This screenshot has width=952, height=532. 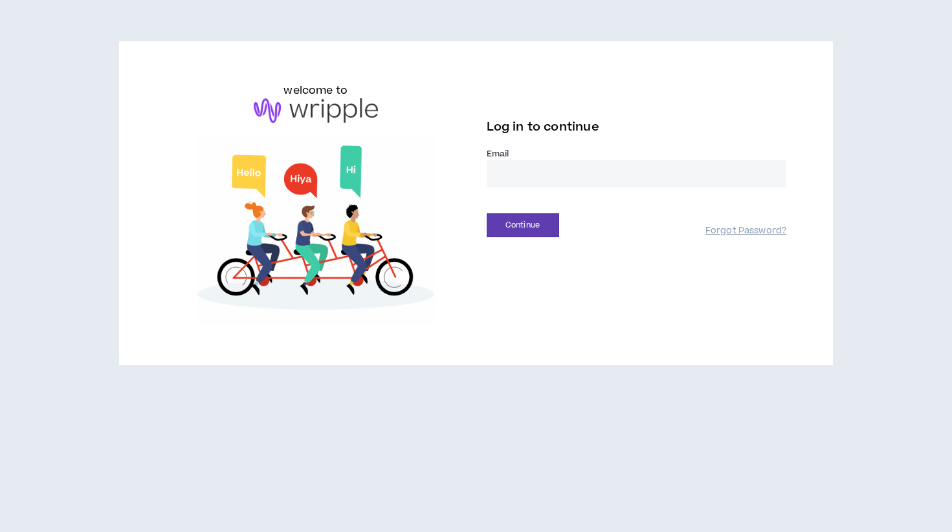 What do you see at coordinates (745, 231) in the screenshot?
I see `a: Forgot Password?` at bounding box center [745, 231].